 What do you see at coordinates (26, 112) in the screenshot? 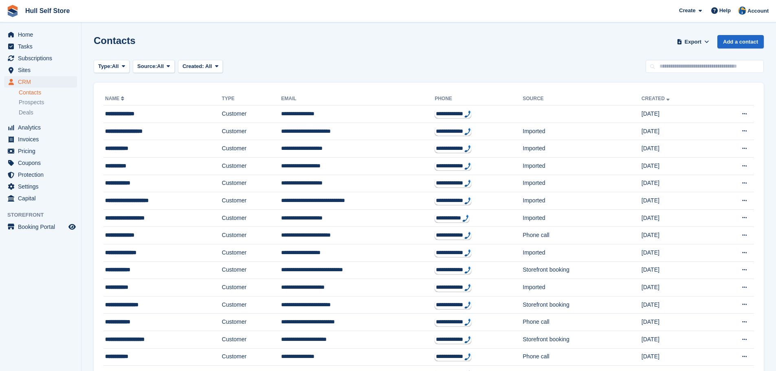
I see `span: Deals` at bounding box center [26, 112].